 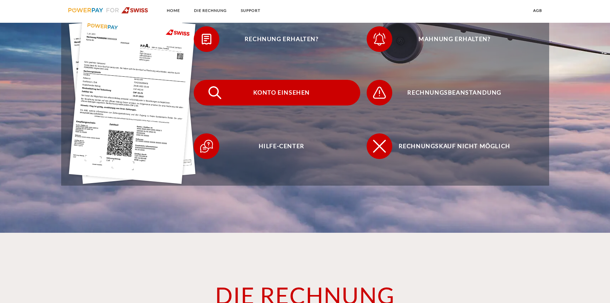 What do you see at coordinates (450, 39) in the screenshot?
I see `a: Mahnung erhalten?` at bounding box center [450, 39].